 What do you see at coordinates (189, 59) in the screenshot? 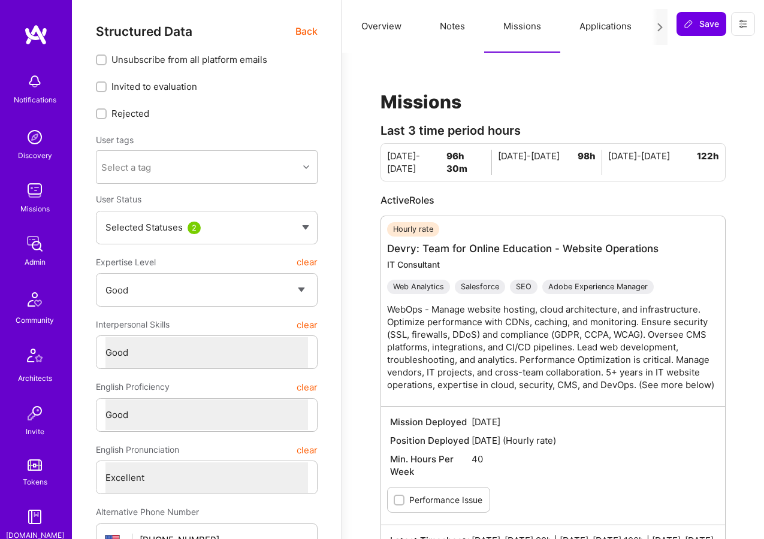
I see `span: Unsubscribe from all platform emails` at bounding box center [189, 59].